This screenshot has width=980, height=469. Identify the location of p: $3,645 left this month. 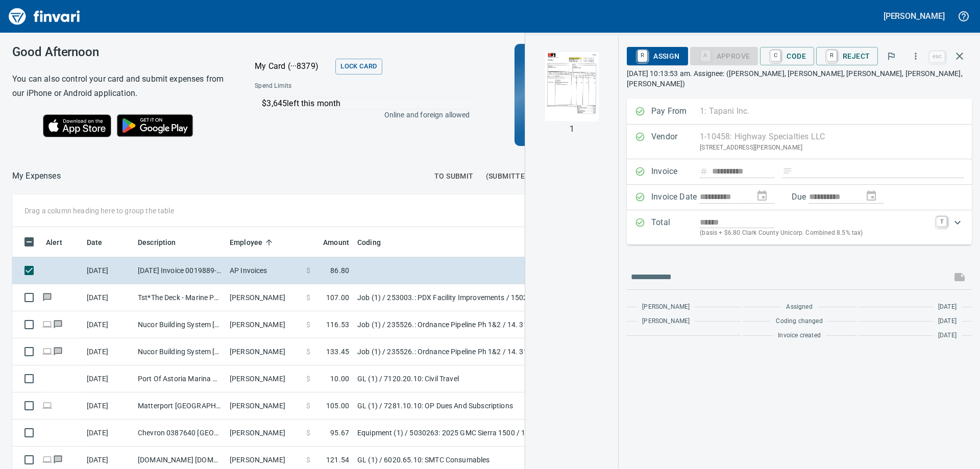
(365, 103).